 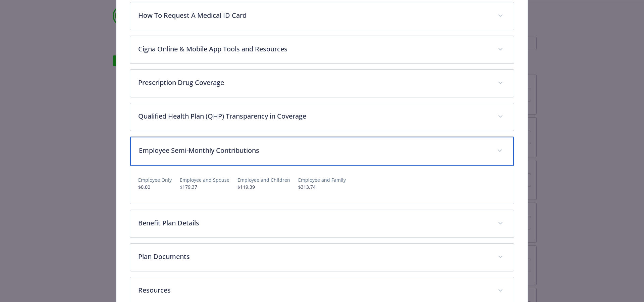 What do you see at coordinates (263, 180) in the screenshot?
I see `p: Employee and Children` at bounding box center [263, 180].